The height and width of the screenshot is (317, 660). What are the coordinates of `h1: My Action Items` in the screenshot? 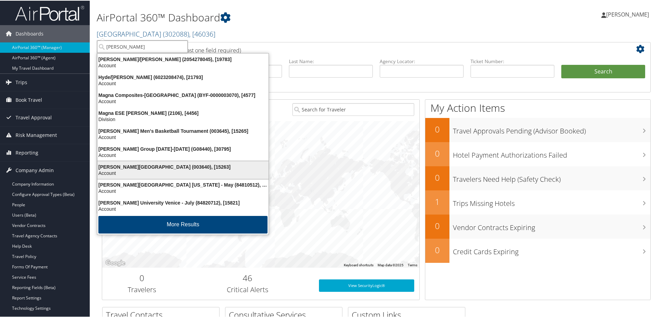 It's located at (538, 107).